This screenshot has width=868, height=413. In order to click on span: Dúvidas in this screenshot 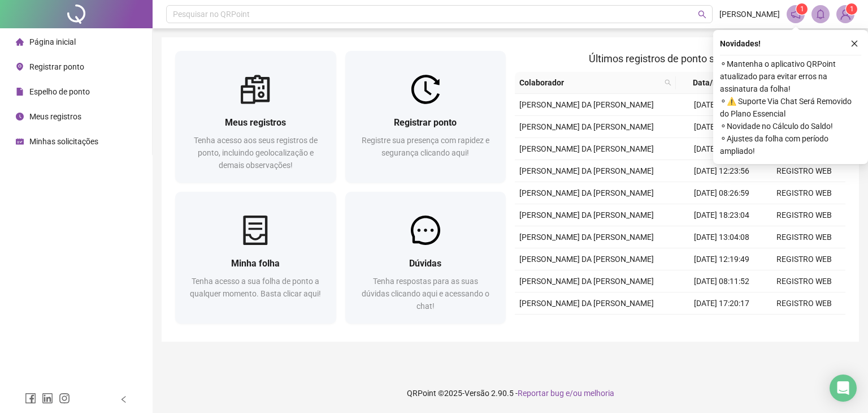, I will do `click(425, 263)`.